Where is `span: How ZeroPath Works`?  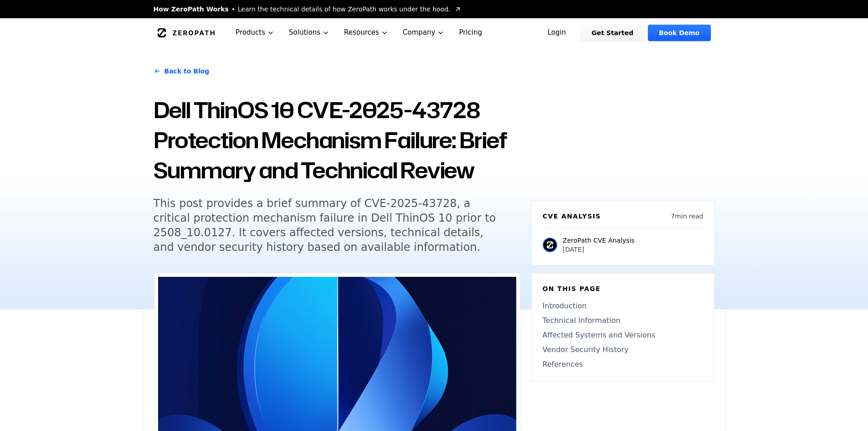 span: How ZeroPath Works is located at coordinates (191, 9).